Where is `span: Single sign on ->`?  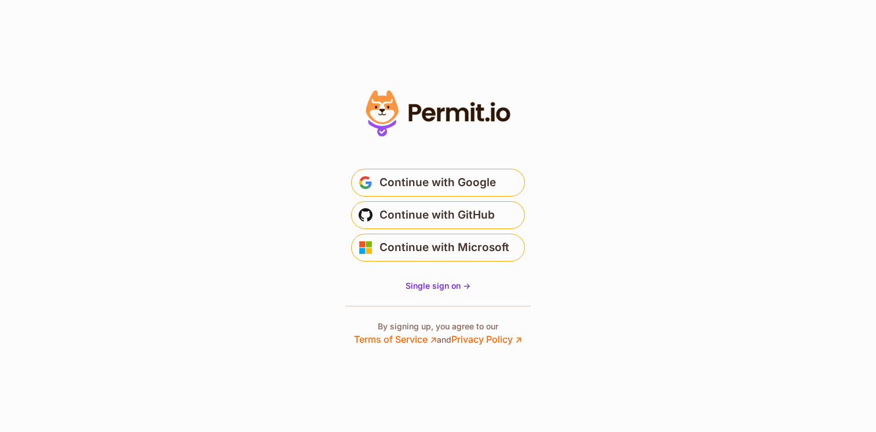 span: Single sign on -> is located at coordinates (438, 285).